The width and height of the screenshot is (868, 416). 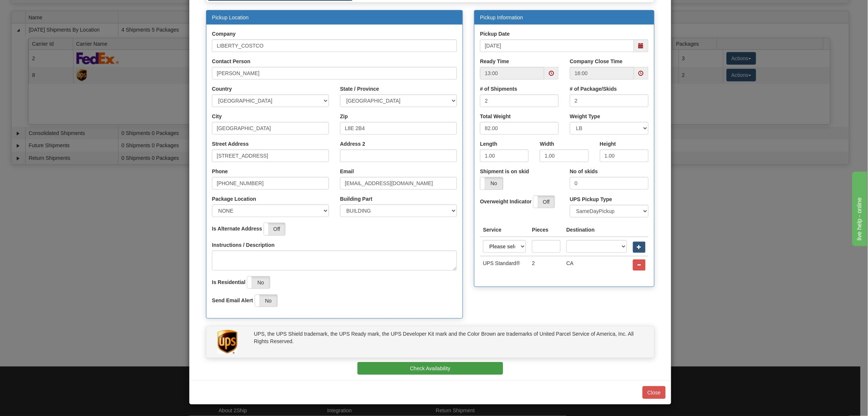 What do you see at coordinates (546, 265) in the screenshot?
I see `td: 2` at bounding box center [546, 265].